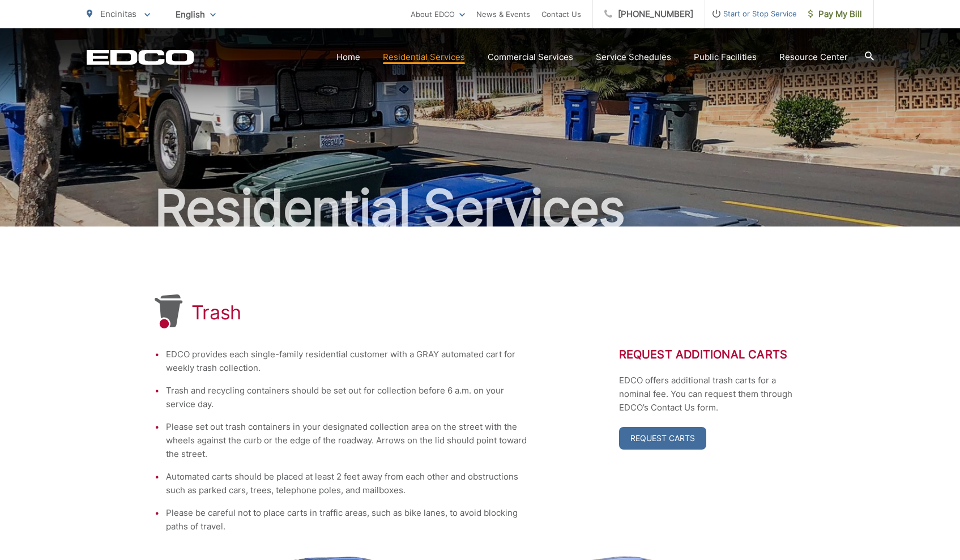  Describe the element at coordinates (561, 14) in the screenshot. I see `a: Contact Us` at that location.